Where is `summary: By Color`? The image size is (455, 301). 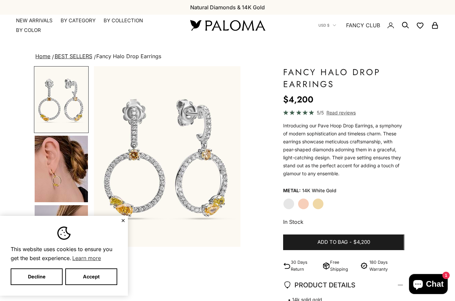 summary: By Color is located at coordinates (28, 30).